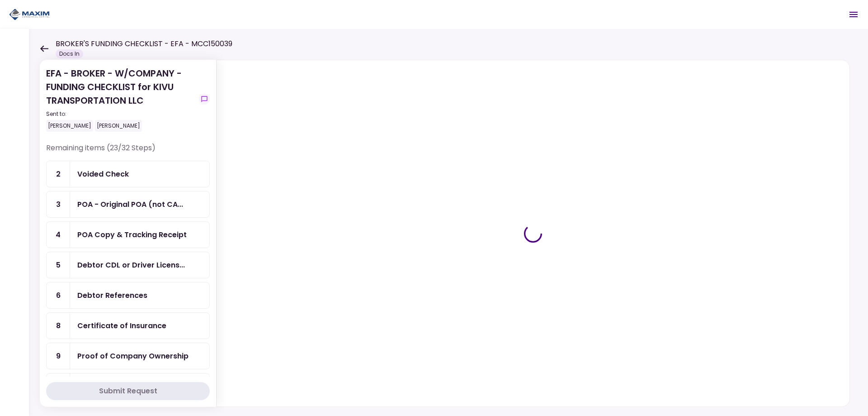 The width and height of the screenshot is (868, 416). What do you see at coordinates (128, 174) in the screenshot?
I see `a: 2Voided Check` at bounding box center [128, 174].